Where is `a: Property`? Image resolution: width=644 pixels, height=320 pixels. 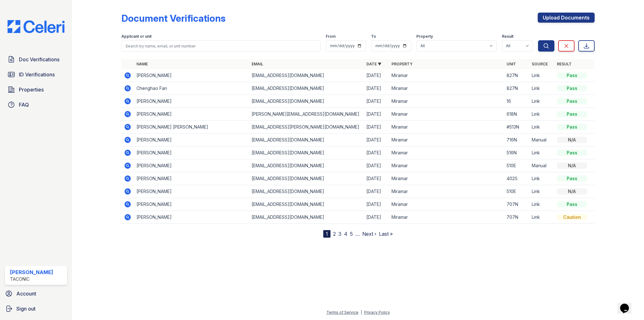
a: Property is located at coordinates (402, 64).